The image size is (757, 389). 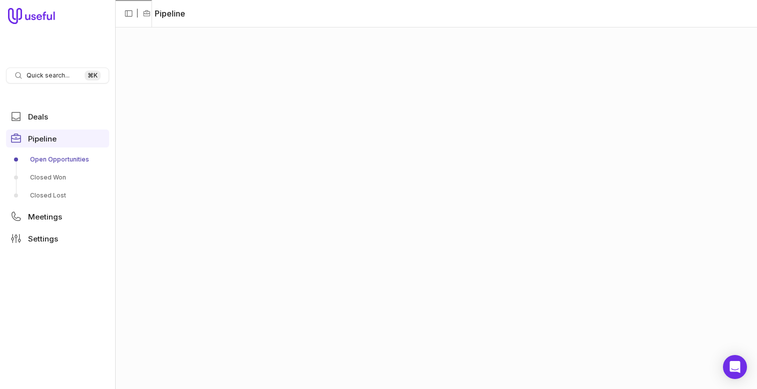 What do you see at coordinates (58, 196) in the screenshot?
I see `a: Closed Lost` at bounding box center [58, 196].